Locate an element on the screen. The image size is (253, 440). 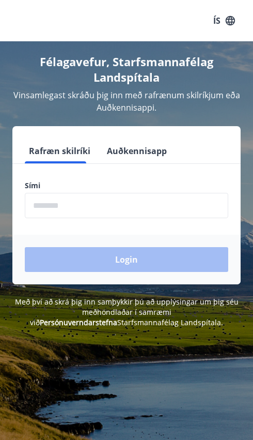
span: Með því að skrá þig inn samþykkir þú að upplýsingar um þig séu meðhöndlaðar í samræmi við Starfsm... is located at coordinates (127, 312).